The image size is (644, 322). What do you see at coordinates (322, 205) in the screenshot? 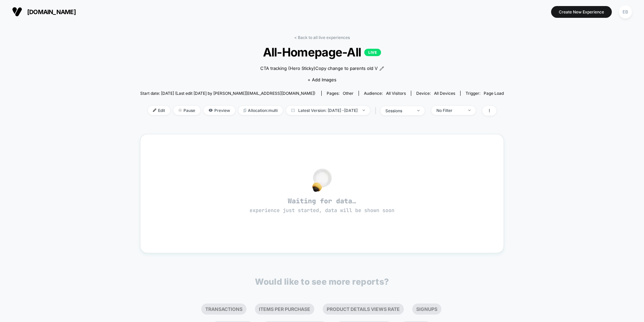
I see `span: Waiting for data…` at bounding box center [322, 205].